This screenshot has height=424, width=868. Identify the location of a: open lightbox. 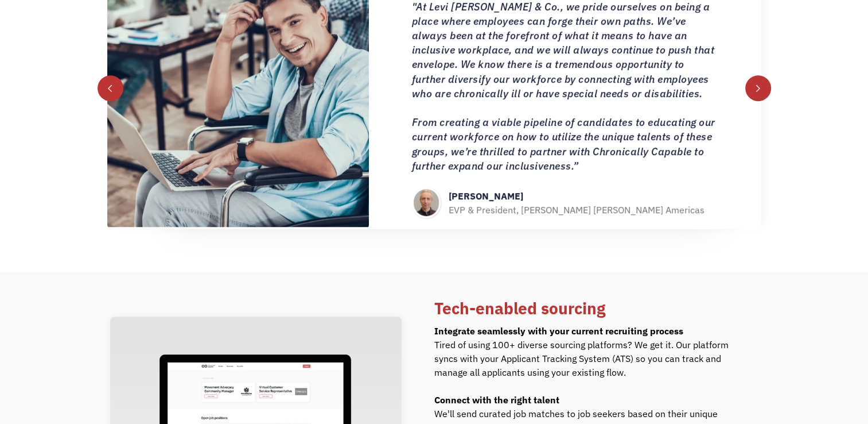
(238, 83).